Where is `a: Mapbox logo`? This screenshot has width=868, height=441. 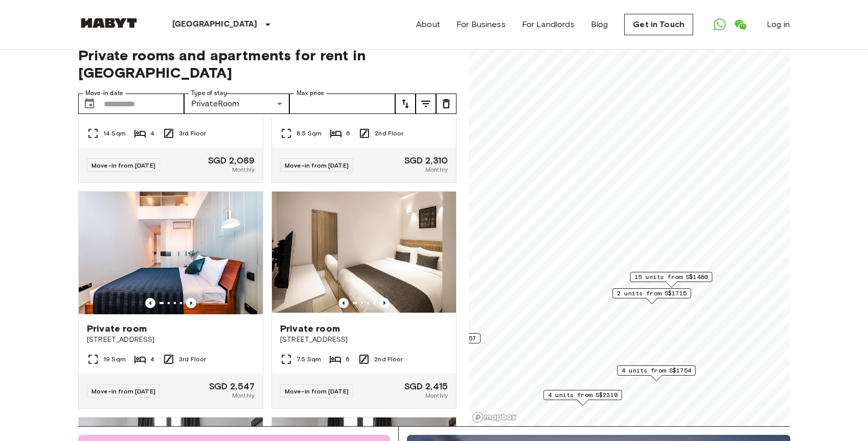
a: Mapbox logo is located at coordinates (494, 417).